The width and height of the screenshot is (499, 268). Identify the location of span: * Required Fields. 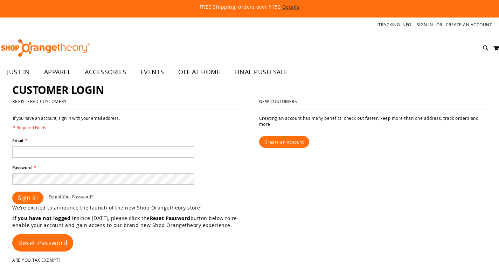
(66, 127).